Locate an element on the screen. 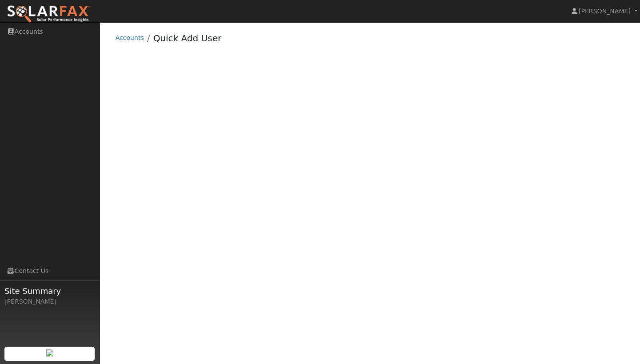 This screenshot has width=640, height=364. img: SolarFax is located at coordinates (48, 14).